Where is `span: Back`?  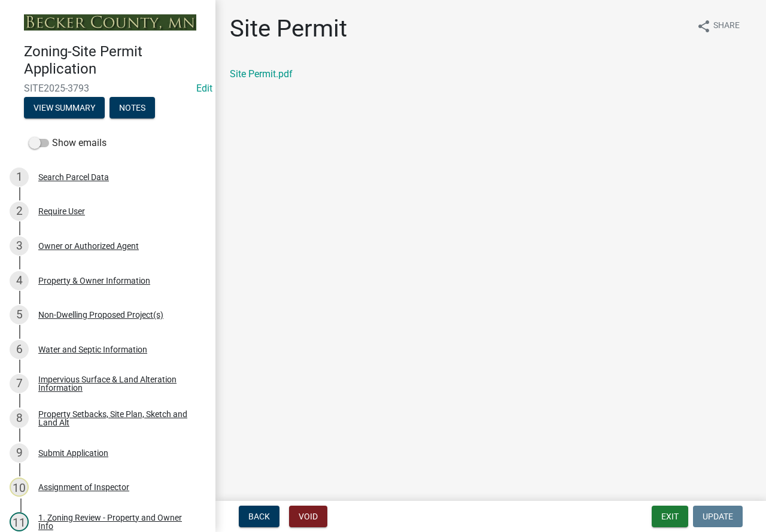 span: Back is located at coordinates (259, 516).